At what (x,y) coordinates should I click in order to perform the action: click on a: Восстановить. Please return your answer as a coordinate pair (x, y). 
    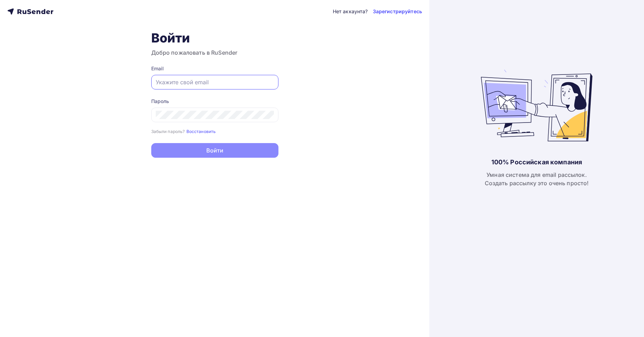
    Looking at the image, I should click on (201, 131).